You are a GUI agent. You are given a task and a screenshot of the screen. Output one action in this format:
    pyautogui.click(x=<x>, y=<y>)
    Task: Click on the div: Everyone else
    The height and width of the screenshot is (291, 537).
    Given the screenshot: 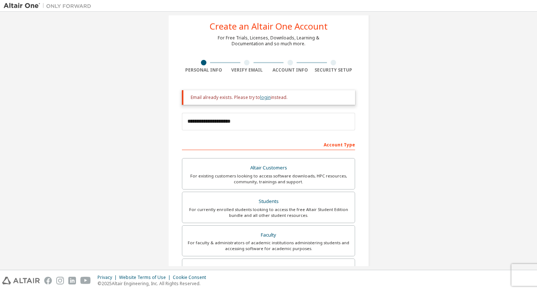 What is the action you would take?
    pyautogui.click(x=268, y=268)
    